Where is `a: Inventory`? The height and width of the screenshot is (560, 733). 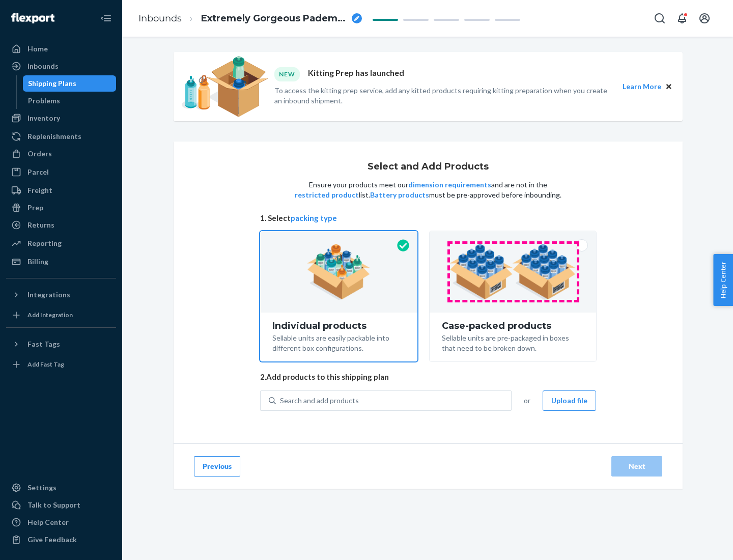 a: Inventory is located at coordinates (61, 118).